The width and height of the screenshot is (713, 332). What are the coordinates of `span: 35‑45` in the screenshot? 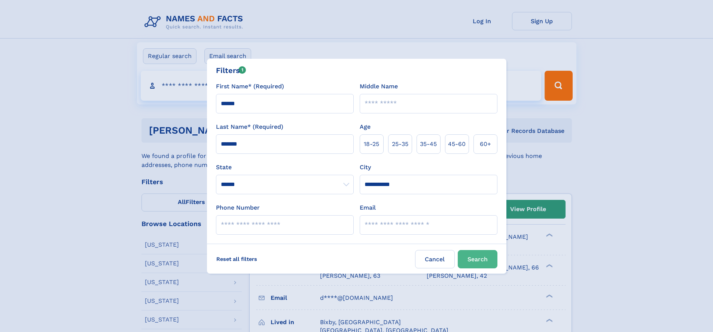 It's located at (428, 144).